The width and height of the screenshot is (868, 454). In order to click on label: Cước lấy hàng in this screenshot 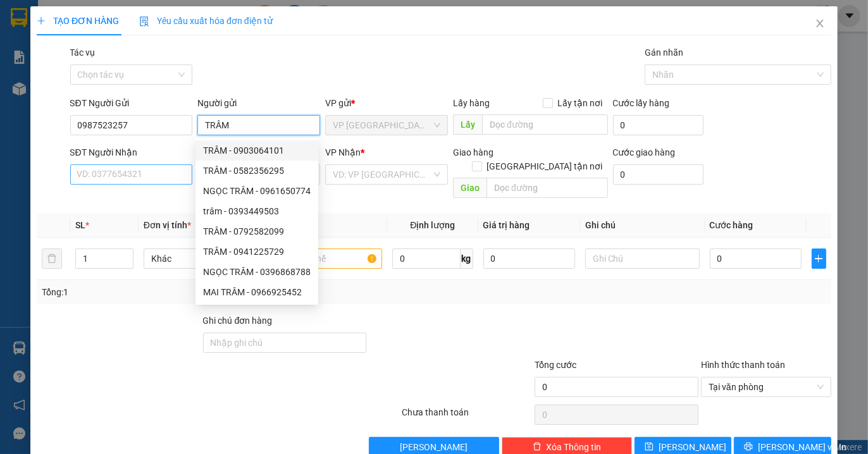, I will do `click(641, 103)`.